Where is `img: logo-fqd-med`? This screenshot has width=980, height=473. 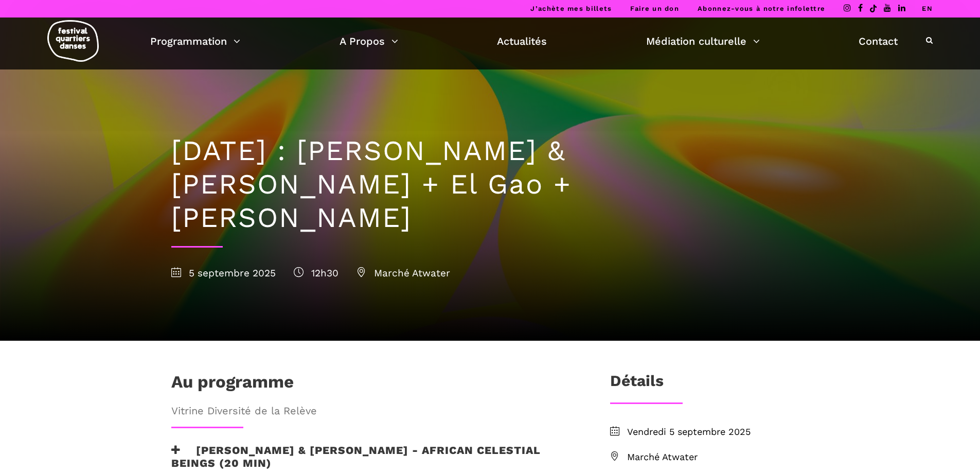
img: logo-fqd-med is located at coordinates (73, 40).